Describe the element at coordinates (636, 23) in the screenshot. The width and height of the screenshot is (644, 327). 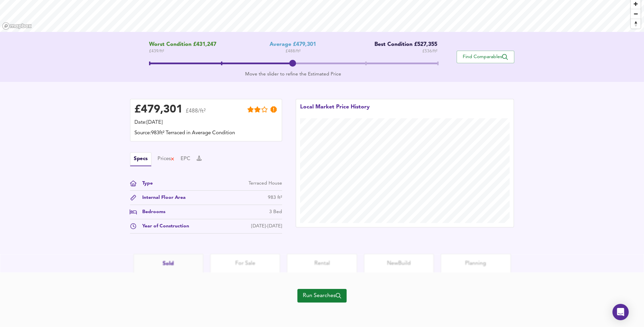
I see `button: Reset bearing to north` at that location.